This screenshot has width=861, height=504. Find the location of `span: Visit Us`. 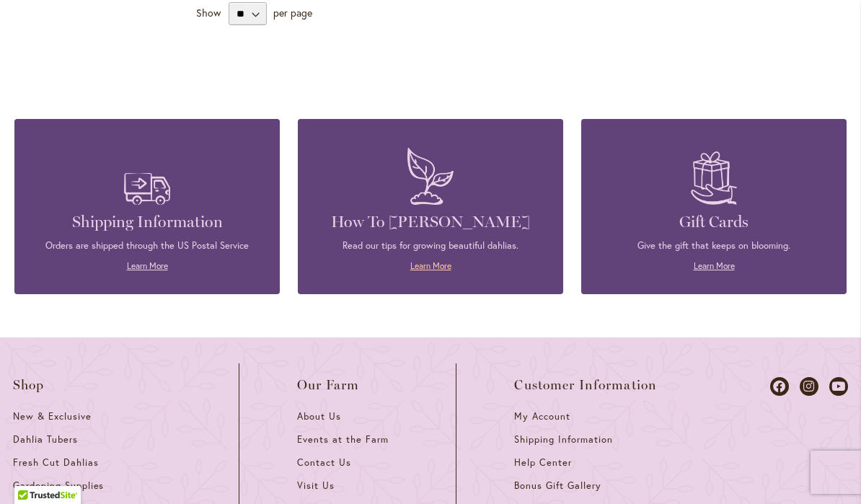

span: Visit Us is located at coordinates (316, 485).